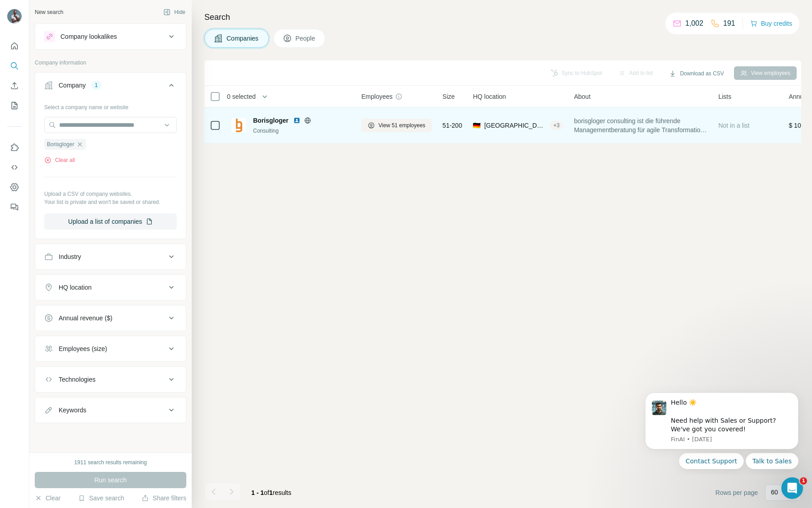  Describe the element at coordinates (239, 125) in the screenshot. I see `img: Logo of Borisgloger` at that location.